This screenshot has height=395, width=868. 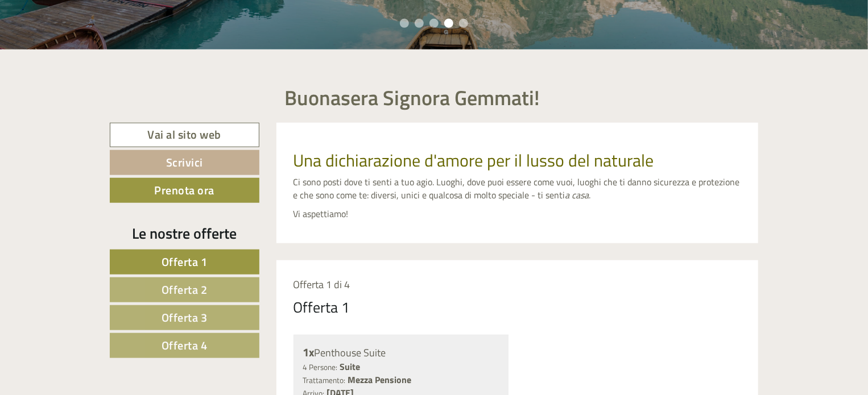 I want to click on span: Offerta 2, so click(x=184, y=289).